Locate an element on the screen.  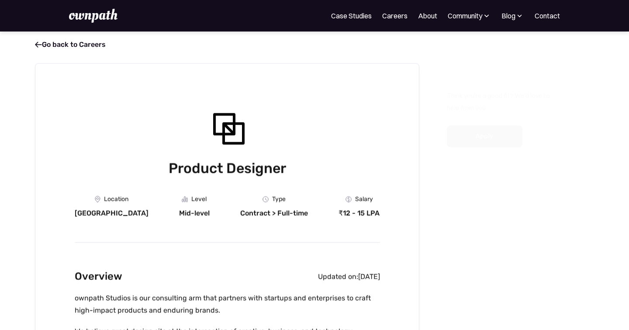
a: About is located at coordinates (428, 16).